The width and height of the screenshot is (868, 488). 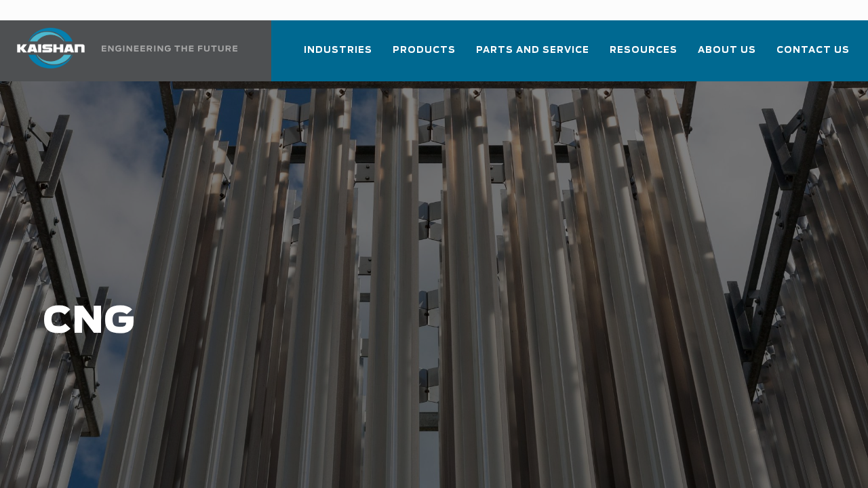 What do you see at coordinates (424, 56) in the screenshot?
I see `a: Products` at bounding box center [424, 56].